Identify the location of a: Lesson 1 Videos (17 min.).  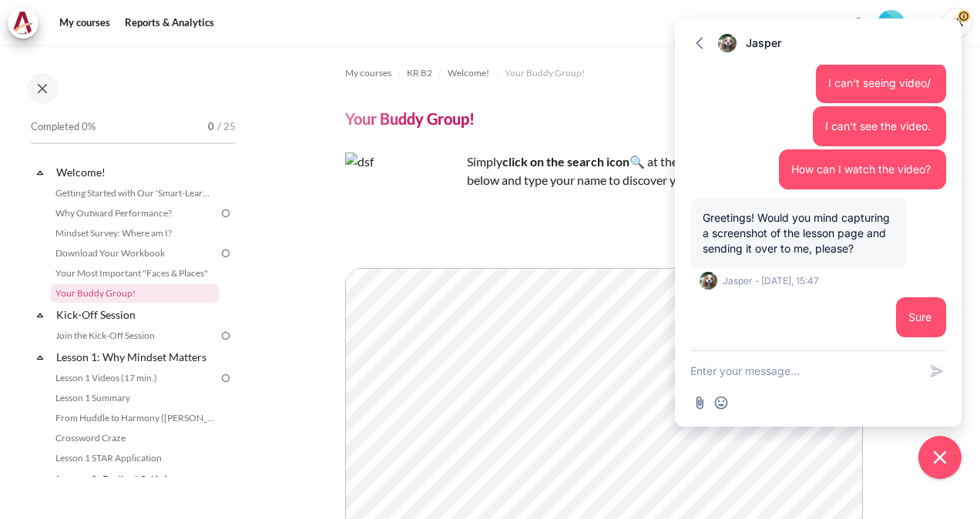
(134, 378).